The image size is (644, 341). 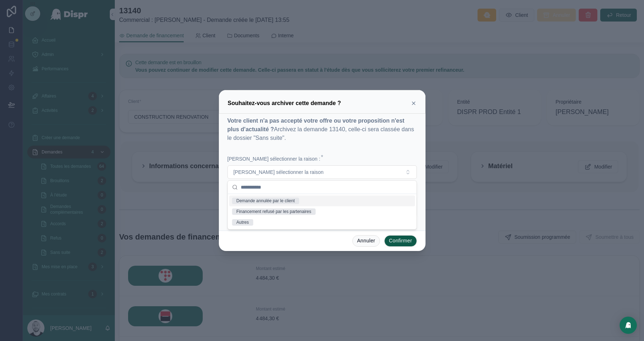 I want to click on button: Annuler, so click(x=366, y=241).